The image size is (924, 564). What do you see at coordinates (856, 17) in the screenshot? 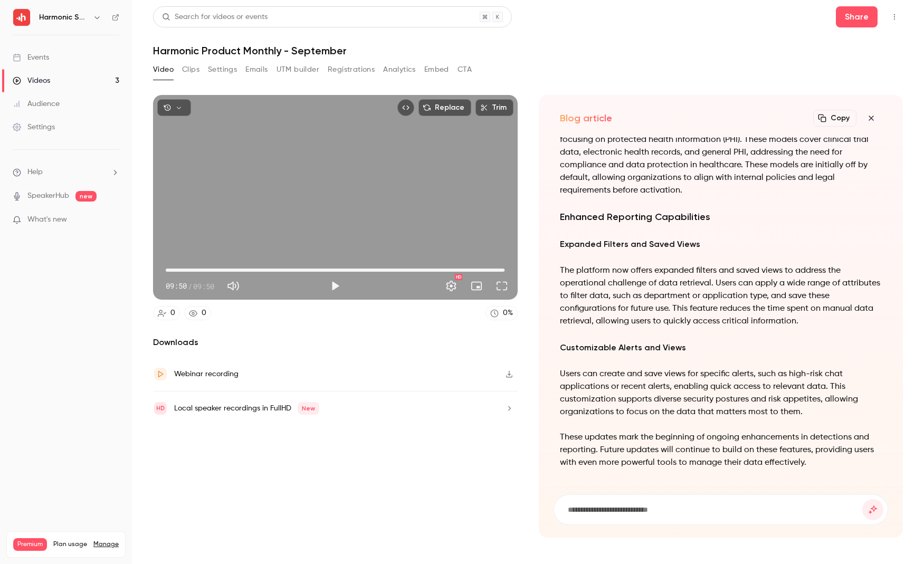
I see `button: Share` at bounding box center [856, 17].